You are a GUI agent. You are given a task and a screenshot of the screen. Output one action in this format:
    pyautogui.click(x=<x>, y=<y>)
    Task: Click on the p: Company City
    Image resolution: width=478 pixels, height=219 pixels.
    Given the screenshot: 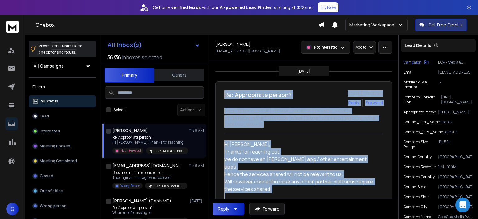 What is the action you would take?
    pyautogui.click(x=415, y=207)
    